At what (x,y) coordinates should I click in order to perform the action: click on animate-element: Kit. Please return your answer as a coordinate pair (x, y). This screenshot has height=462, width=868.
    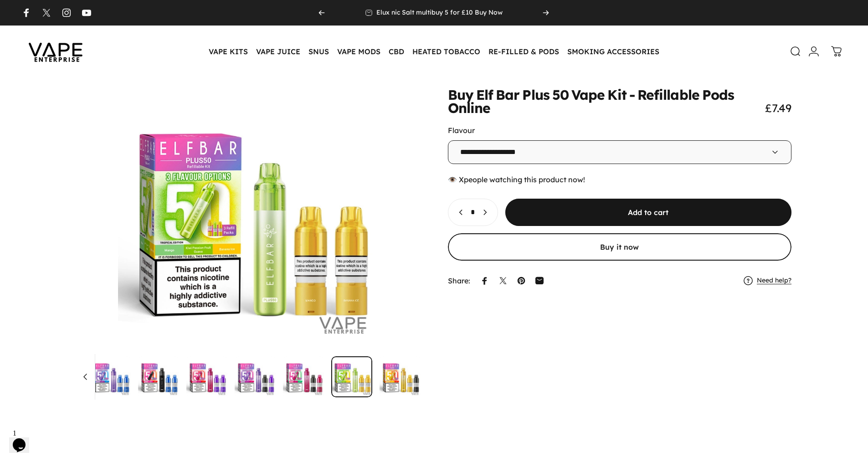
    Looking at the image, I should click on (617, 95).